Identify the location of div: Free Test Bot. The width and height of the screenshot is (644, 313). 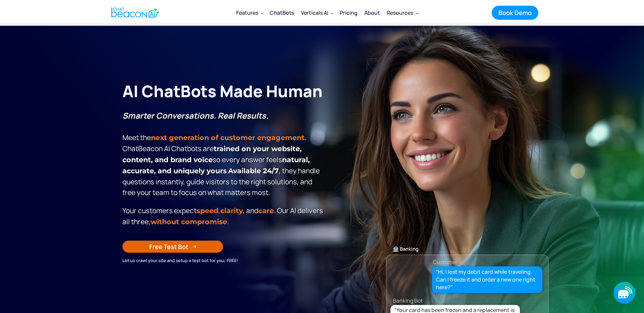
(169, 247).